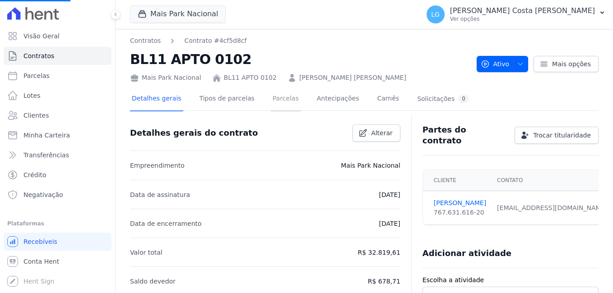 The width and height of the screenshot is (613, 293). Describe the element at coordinates (57, 135) in the screenshot. I see `a: Minha Carteira` at that location.